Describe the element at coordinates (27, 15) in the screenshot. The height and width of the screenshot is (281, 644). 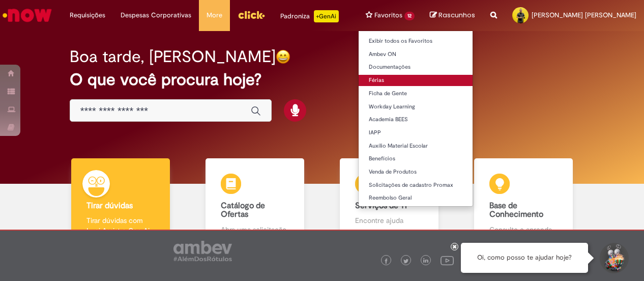
I see `img: ServiceNow` at that location.